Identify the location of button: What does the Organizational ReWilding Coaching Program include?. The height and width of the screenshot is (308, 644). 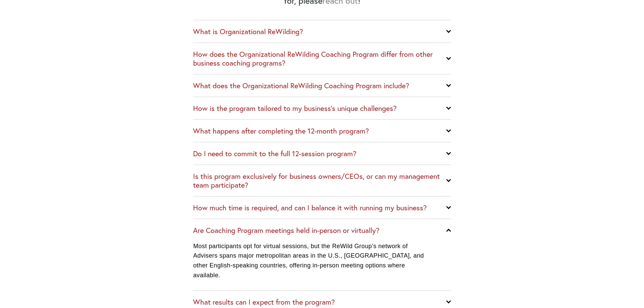
(322, 86).